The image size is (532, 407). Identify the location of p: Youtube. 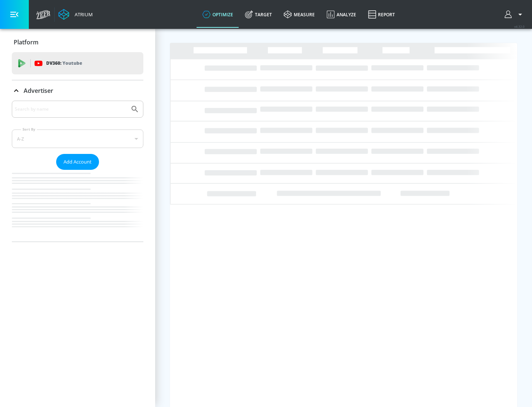
(72, 63).